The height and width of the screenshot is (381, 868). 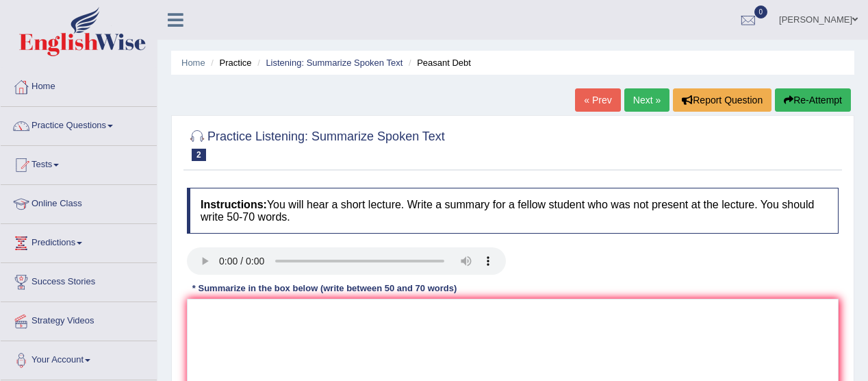 What do you see at coordinates (79, 358) in the screenshot?
I see `a: Your Account` at bounding box center [79, 358].